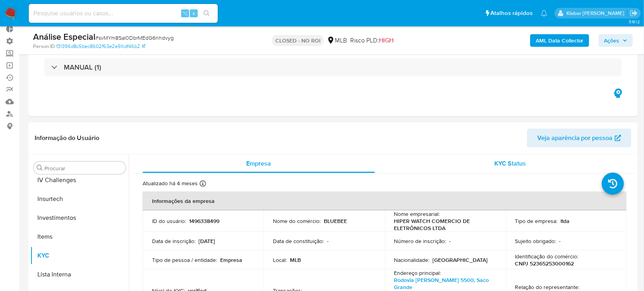 This screenshot has width=644, height=291. Describe the element at coordinates (101, 46) in the screenshot. I see `a: f31396d8c5bec8602f63e2e5fcdf46b2` at that location.